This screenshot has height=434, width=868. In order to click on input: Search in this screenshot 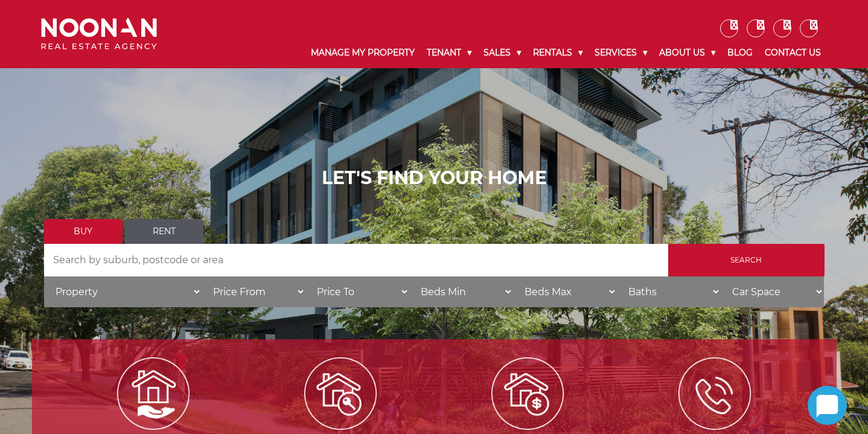, I will do `click(746, 260)`.